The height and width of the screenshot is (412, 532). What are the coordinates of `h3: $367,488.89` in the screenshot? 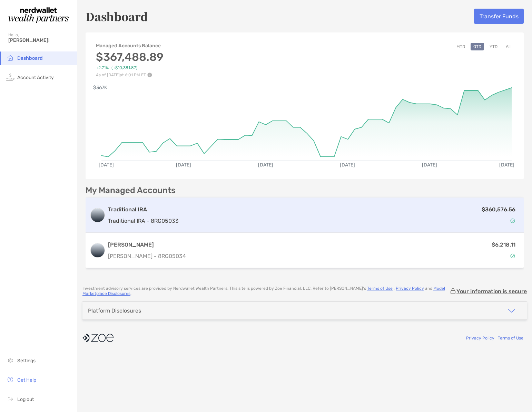 It's located at (130, 57).